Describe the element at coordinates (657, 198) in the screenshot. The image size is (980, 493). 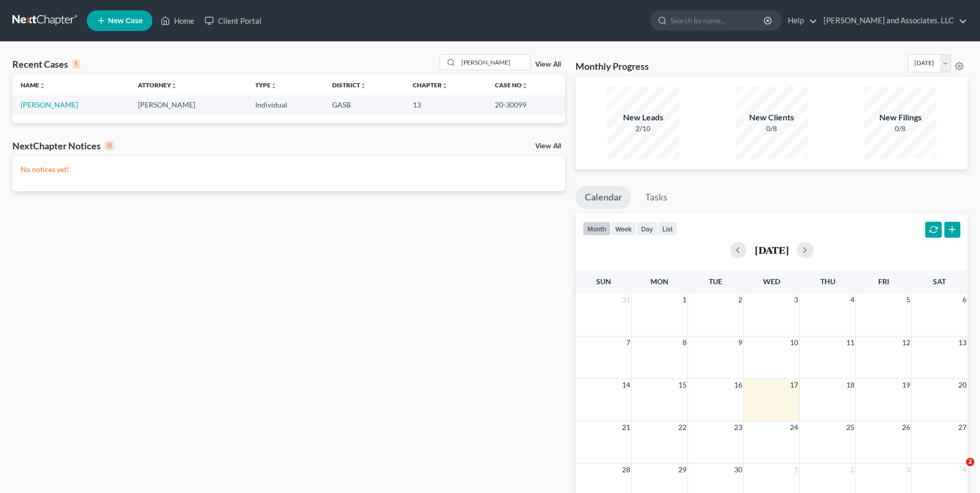
I see `a: Tasks` at that location.